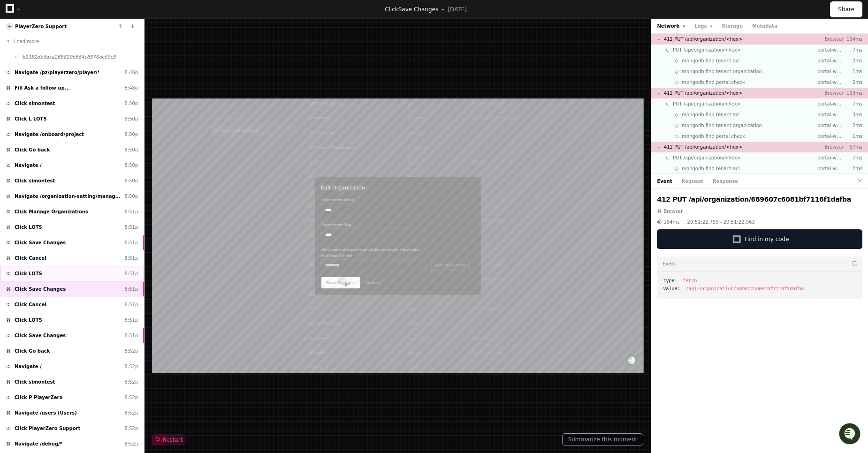 The width and height of the screenshot is (868, 453). I want to click on span: Click, so click(391, 10).